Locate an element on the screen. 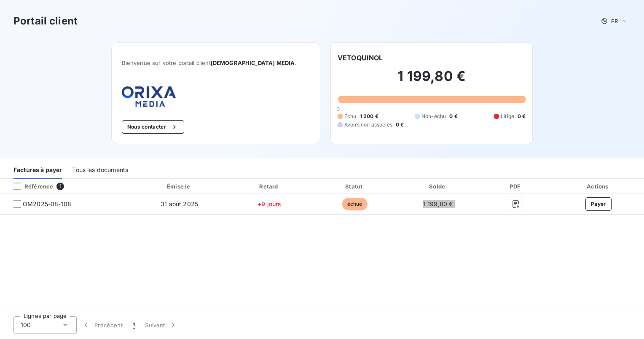 The height and width of the screenshot is (339, 644). h2: 1 199,80 € is located at coordinates (431, 80).